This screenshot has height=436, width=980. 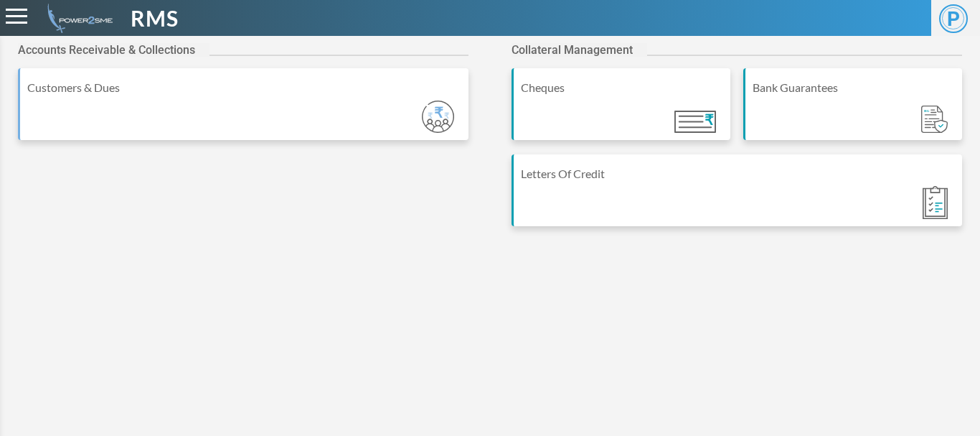 I want to click on a: Bank Guarantees Module_ic, so click(x=853, y=111).